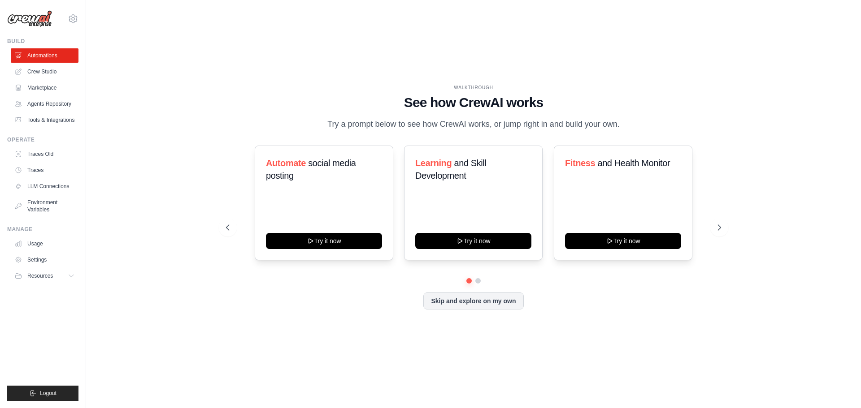  Describe the element at coordinates (311, 169) in the screenshot. I see `span: social media posting` at that location.